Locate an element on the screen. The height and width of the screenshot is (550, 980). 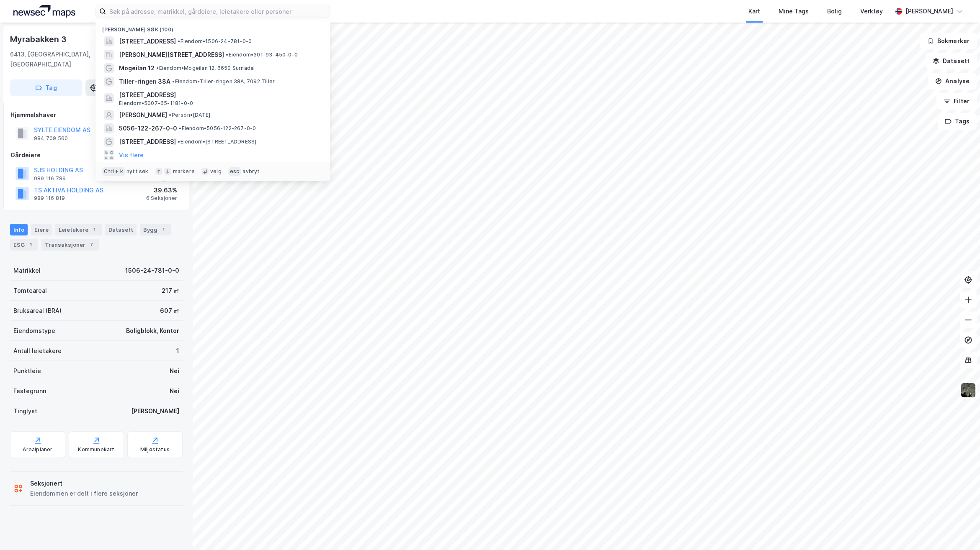
div: Verktøy is located at coordinates (872, 11).